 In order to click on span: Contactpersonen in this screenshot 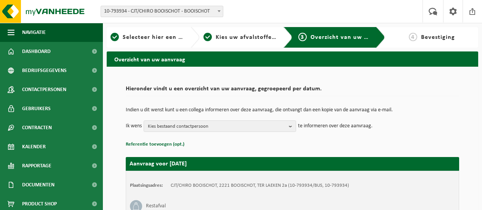, I will do `click(44, 89)`.